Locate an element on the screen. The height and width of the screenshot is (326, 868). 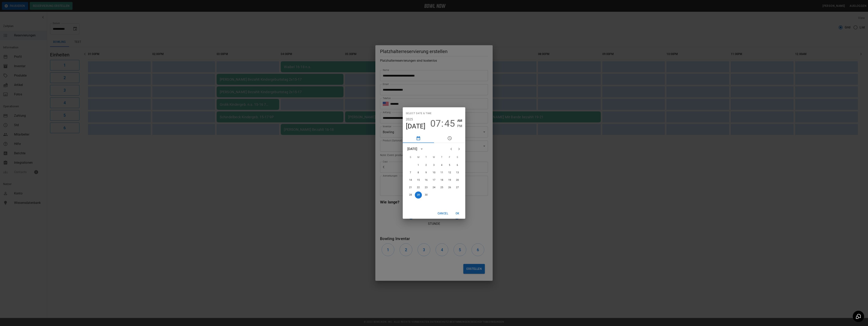
button: 12 is located at coordinates (449, 173).